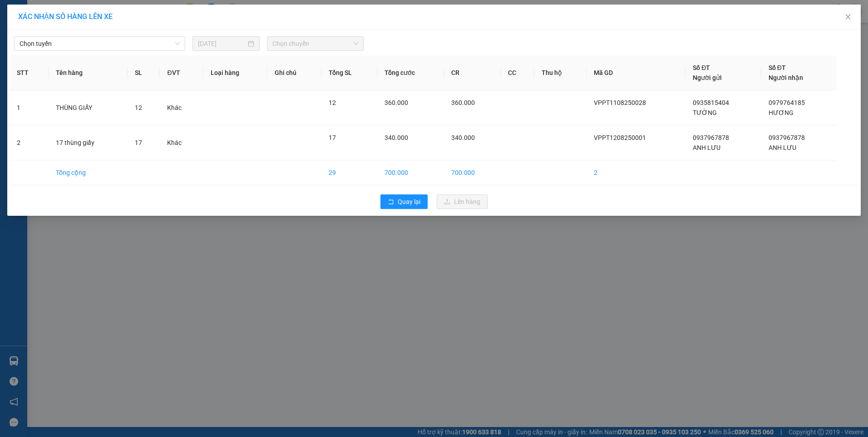 This screenshot has height=437, width=868. Describe the element at coordinates (787, 103) in the screenshot. I see `span: 0979764185` at that location.